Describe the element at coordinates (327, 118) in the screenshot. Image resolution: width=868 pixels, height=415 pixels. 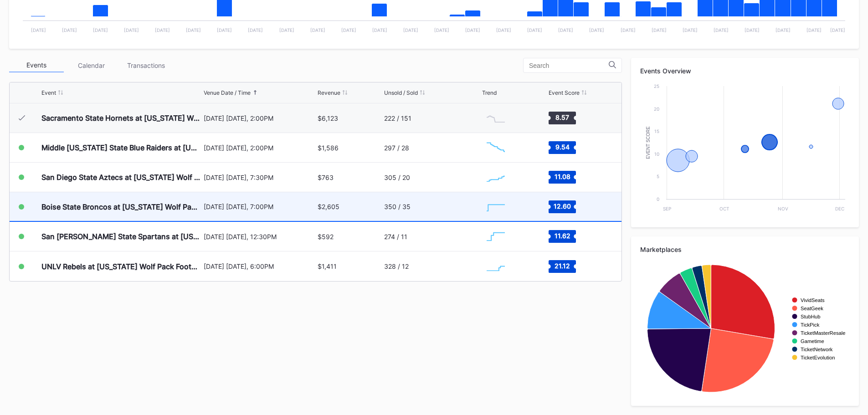
I see `div: $6,123` at that location.